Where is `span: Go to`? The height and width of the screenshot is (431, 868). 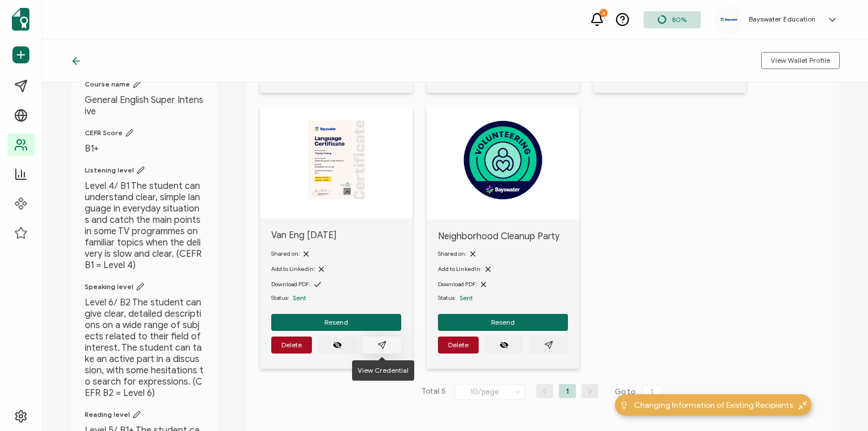
span: Go to is located at coordinates (640, 392).